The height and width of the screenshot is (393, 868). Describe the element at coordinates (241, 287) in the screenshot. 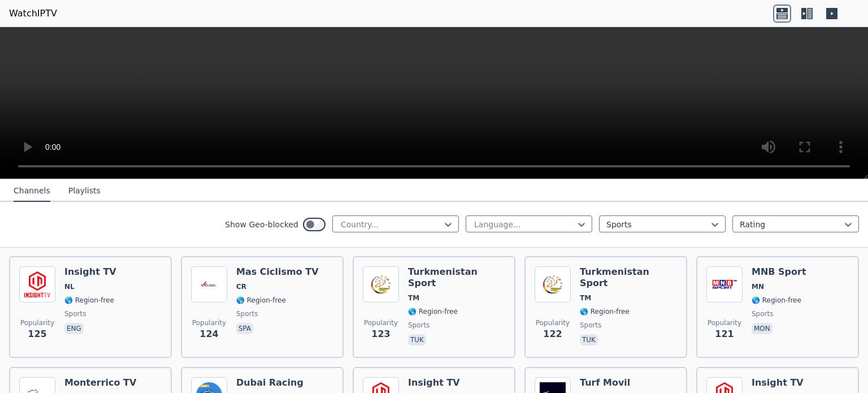

I see `span: CR` at that location.